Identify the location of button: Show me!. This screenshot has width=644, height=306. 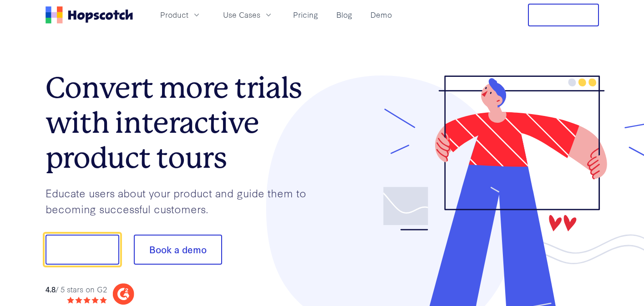
(82, 250).